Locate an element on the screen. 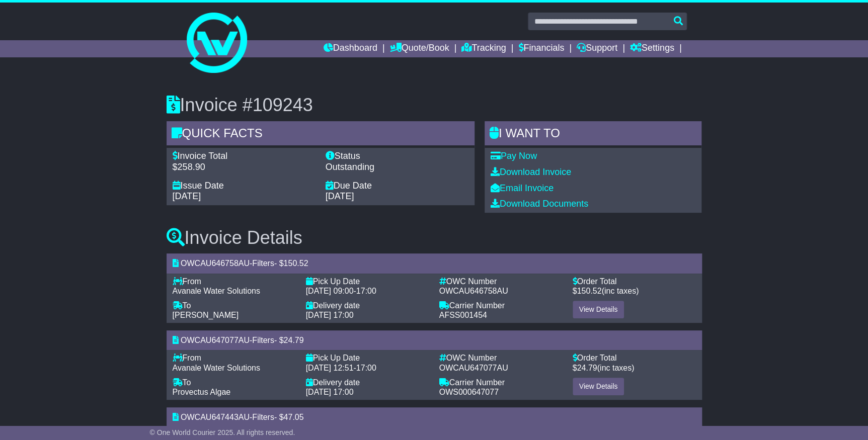 The image size is (868, 440). div: Quick Facts is located at coordinates (321, 134).